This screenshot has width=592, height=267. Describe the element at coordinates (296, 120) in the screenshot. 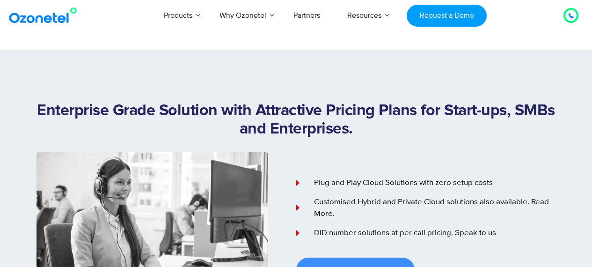

I see `h1: Enterprise Grade Solution with Attractive Pricing Plans for Start-ups, SMBs and Enterprises.` at that location.